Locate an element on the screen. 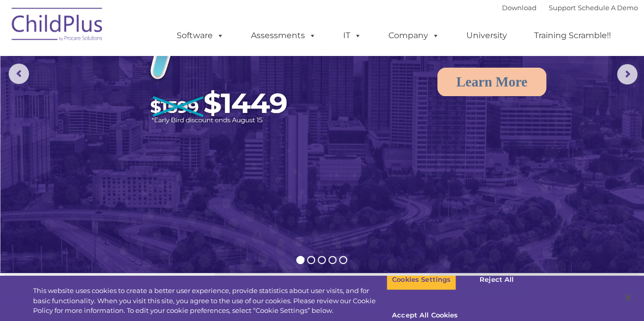 This screenshot has width=644, height=321. img: ChildPlus by Procare Solutions is located at coordinates (58, 26).